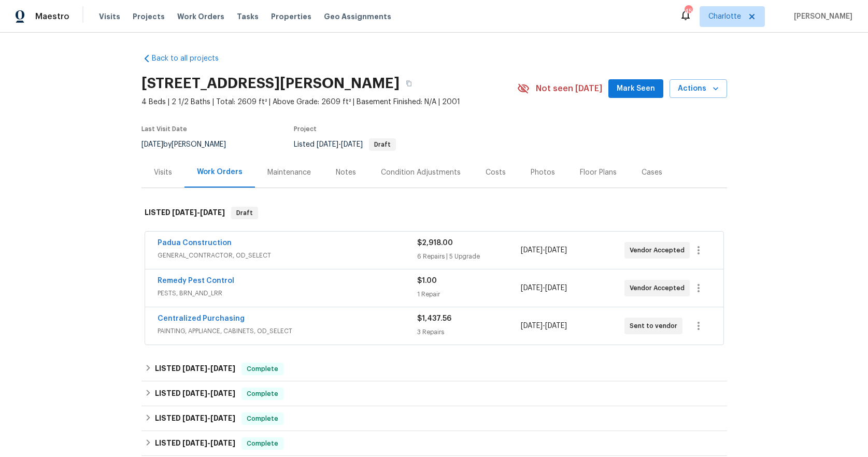 This screenshot has width=868, height=457. I want to click on div: Photos, so click(543, 173).